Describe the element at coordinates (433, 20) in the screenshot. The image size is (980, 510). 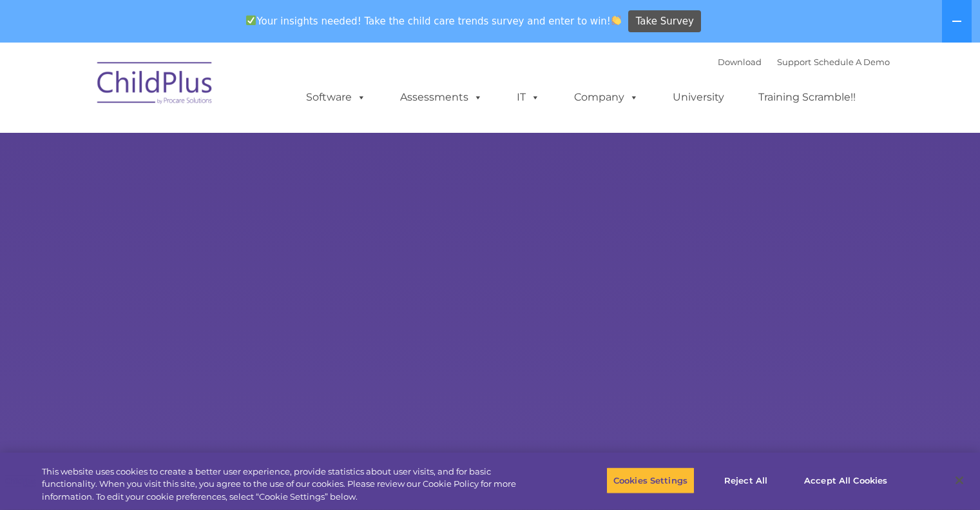
I see `span: Your insights needed! Take the child care trends survey and enter to win!` at that location.